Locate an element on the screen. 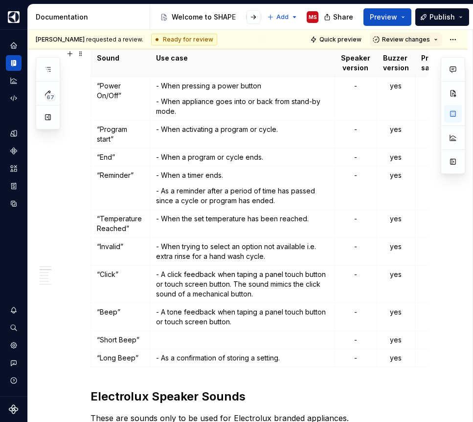 The height and width of the screenshot is (422, 473). a: Components is located at coordinates (14, 151).